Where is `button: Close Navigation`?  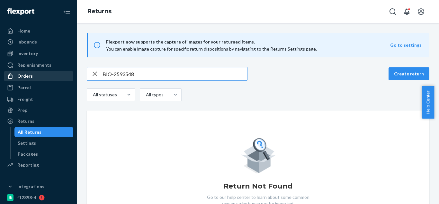 button: Close Navigation is located at coordinates (67, 12).